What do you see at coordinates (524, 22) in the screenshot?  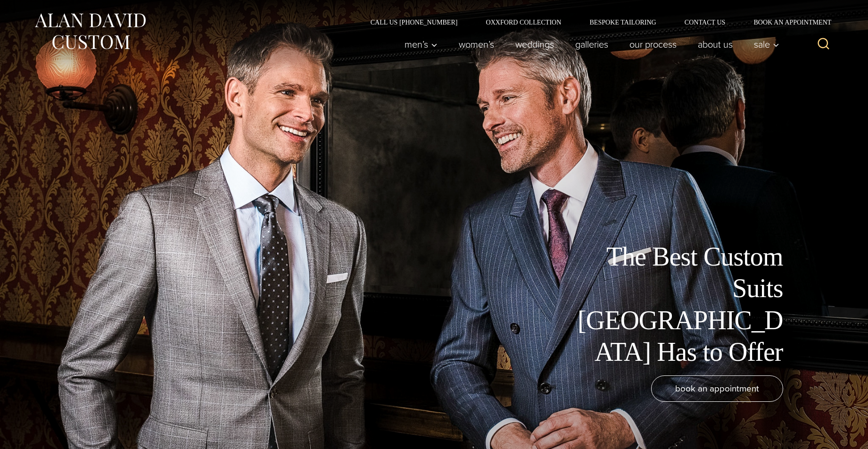 I see `a: Oxxford Collection` at bounding box center [524, 22].